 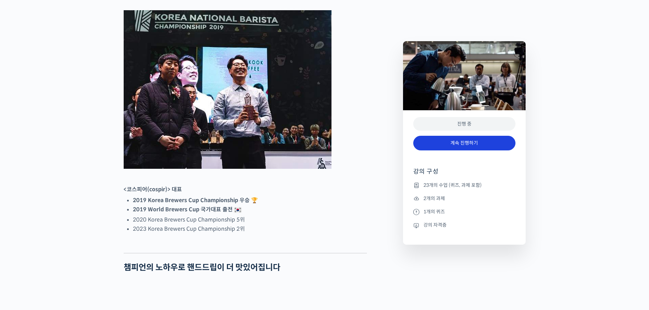 What do you see at coordinates (66, 224) in the screenshot?
I see `a: 대화` at bounding box center [66, 224].